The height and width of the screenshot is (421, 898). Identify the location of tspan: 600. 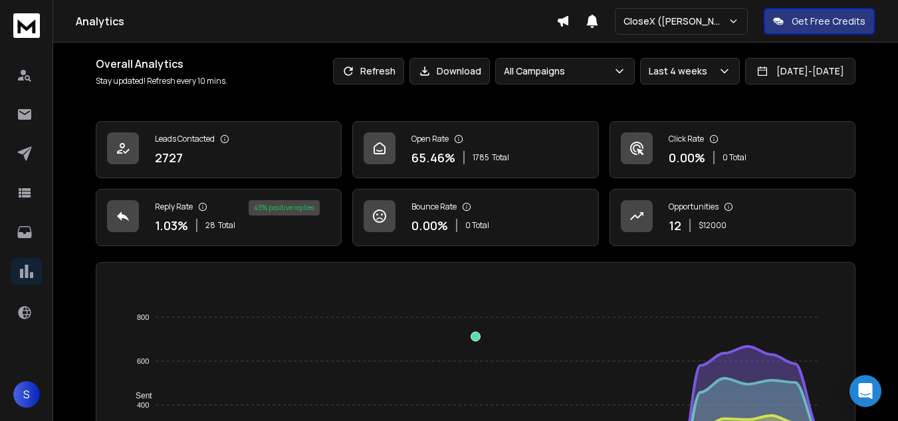
(143, 361).